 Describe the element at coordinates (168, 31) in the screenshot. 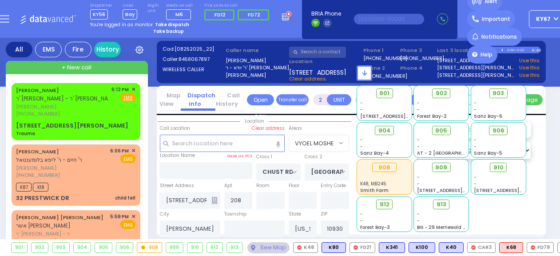

I see `strong: Take backup` at that location.